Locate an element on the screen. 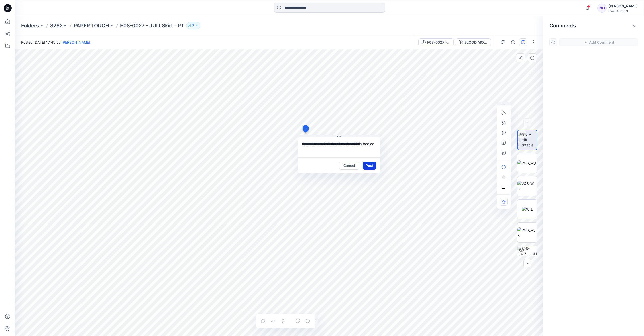  img: BW M Outfit Turntable is located at coordinates (527, 140).